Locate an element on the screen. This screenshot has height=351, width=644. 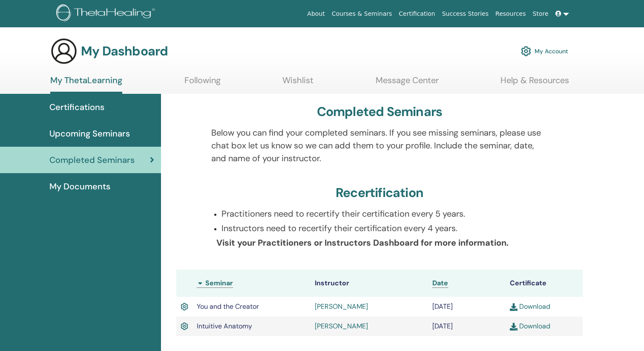
a: Courses & Seminars is located at coordinates (362, 13).